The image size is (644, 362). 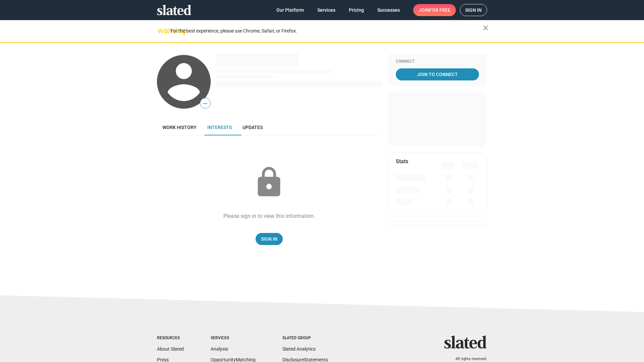 I want to click on div: Services, so click(x=233, y=338).